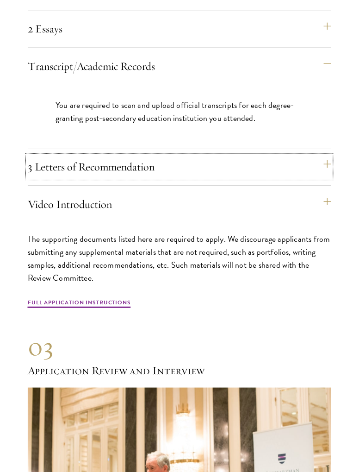  Describe the element at coordinates (180, 66) in the screenshot. I see `button: Transcript/Academic Records` at that location.